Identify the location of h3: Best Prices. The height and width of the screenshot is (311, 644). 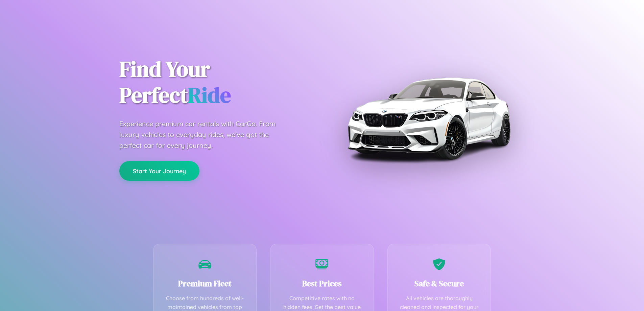
(322, 283).